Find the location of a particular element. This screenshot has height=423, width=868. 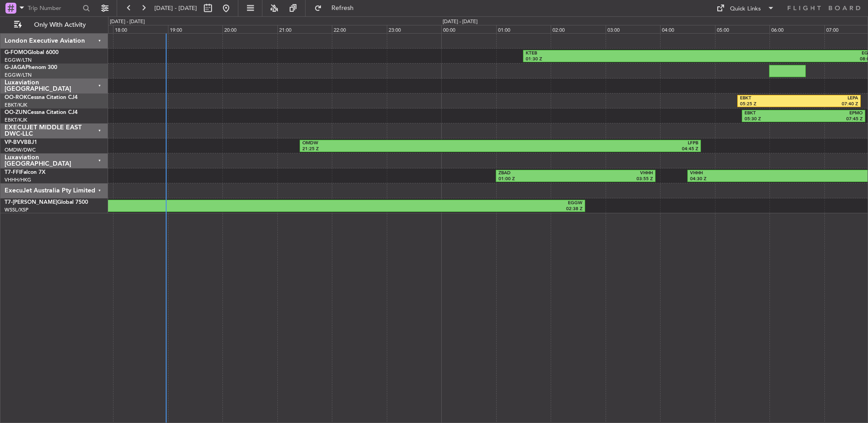

a: WSSL/XSP is located at coordinates (16, 210).